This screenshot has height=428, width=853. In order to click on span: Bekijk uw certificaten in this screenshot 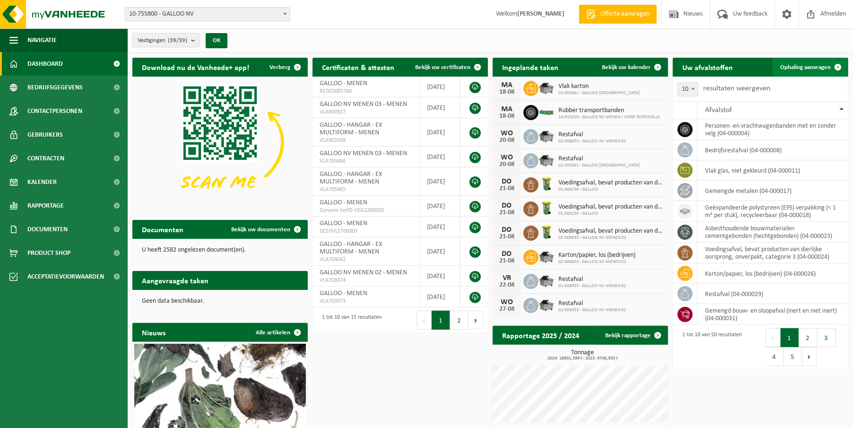, I will do `click(442, 67)`.